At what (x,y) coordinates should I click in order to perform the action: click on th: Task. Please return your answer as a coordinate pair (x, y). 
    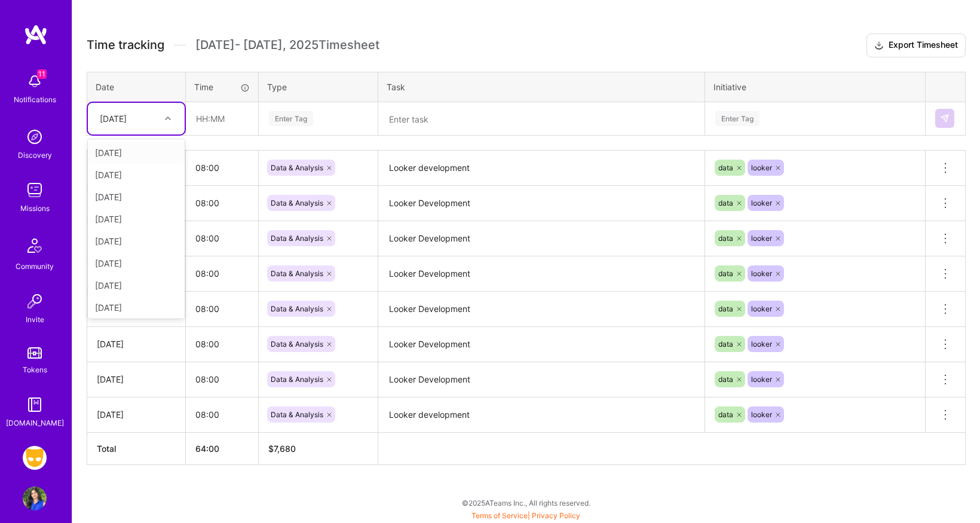
    Looking at the image, I should click on (542, 86).